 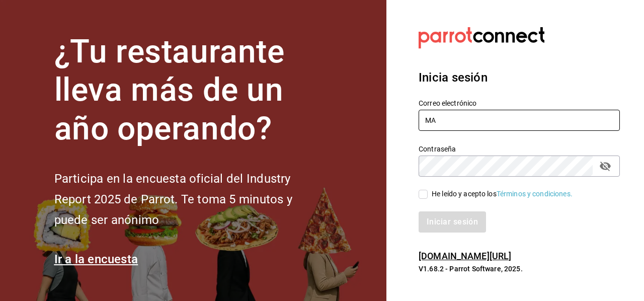 What do you see at coordinates (96, 259) in the screenshot?
I see `a: Ir a la encuesta` at bounding box center [96, 259].